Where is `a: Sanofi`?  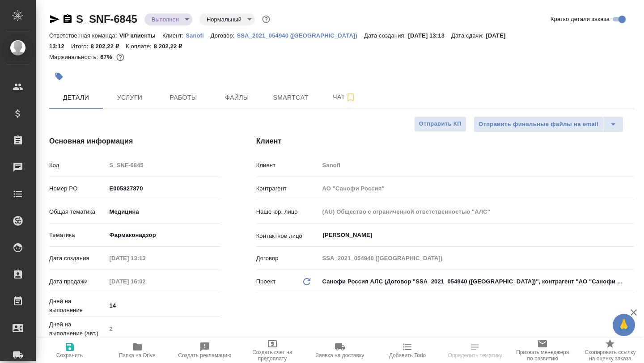 a: Sanofi is located at coordinates (198, 35).